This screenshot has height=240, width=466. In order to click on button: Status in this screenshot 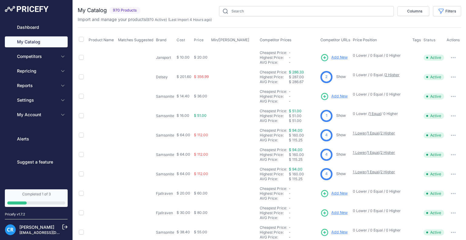, I will do `click(430, 40)`.